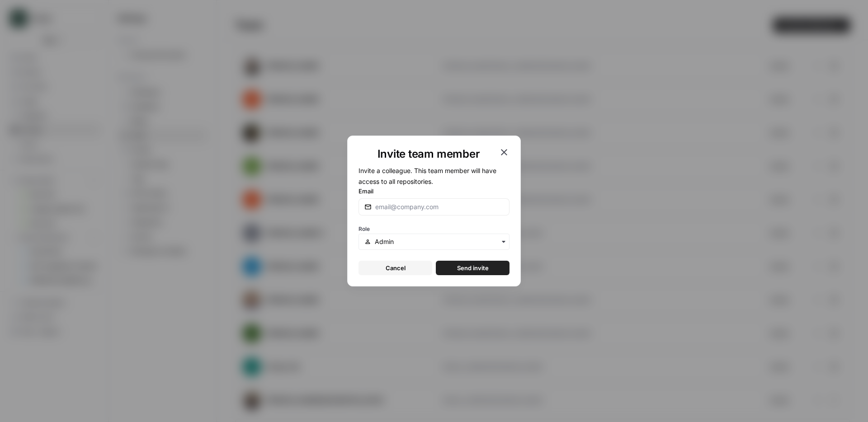  What do you see at coordinates (473, 268) in the screenshot?
I see `span: Send invite` at bounding box center [473, 268].